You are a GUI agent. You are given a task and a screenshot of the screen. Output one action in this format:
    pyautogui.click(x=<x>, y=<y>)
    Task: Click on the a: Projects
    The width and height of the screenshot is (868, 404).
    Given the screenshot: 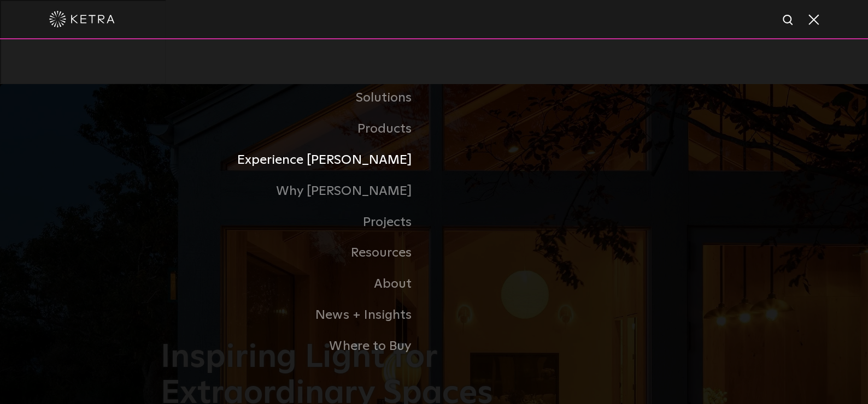 What is the action you would take?
    pyautogui.click(x=297, y=223)
    